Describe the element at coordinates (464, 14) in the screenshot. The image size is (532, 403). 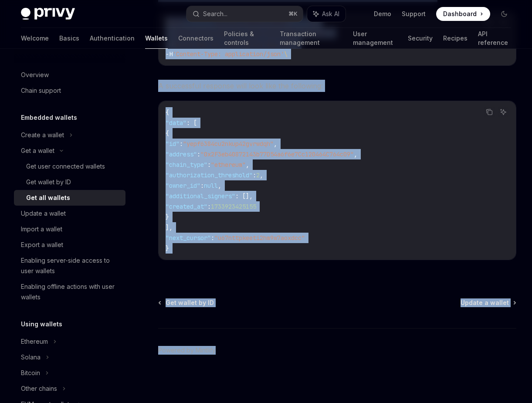
I see `a: Dashboard` at that location.